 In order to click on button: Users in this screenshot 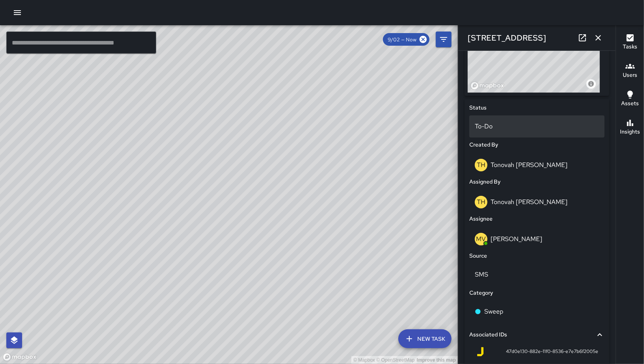, I will do `click(630, 71)`.